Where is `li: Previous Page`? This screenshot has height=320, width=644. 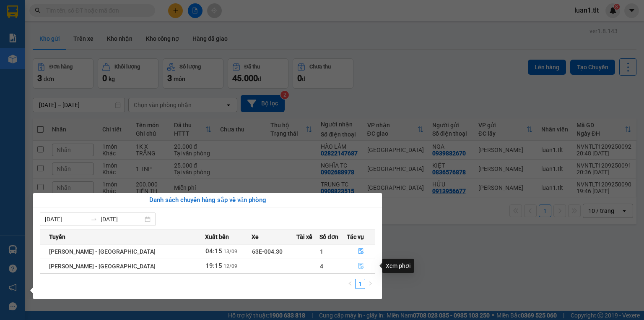
li: Previous Page is located at coordinates (350, 284).